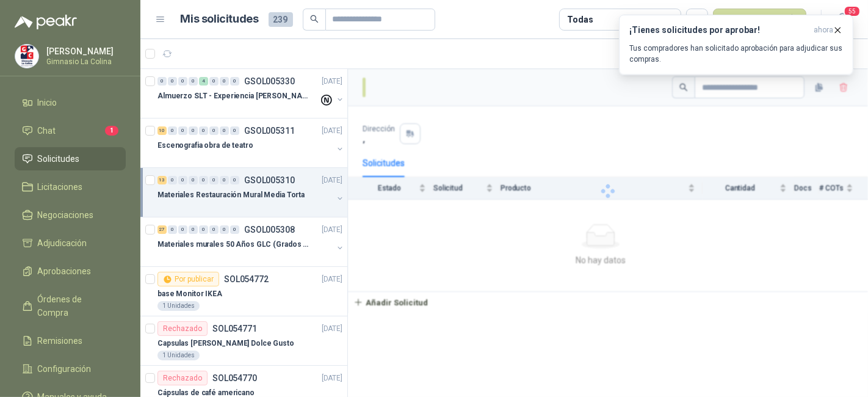 This screenshot has height=397, width=868. What do you see at coordinates (70, 306) in the screenshot?
I see `a: Órdenes de Compra` at bounding box center [70, 306].